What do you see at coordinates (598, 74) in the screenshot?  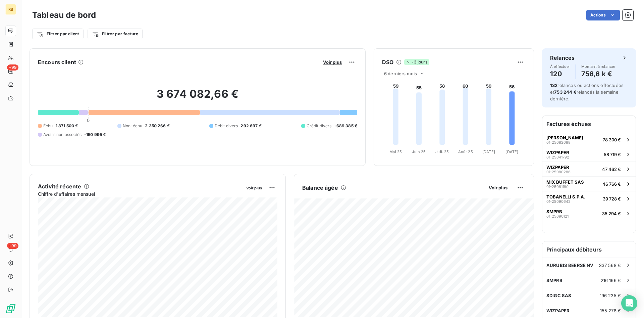 I see `h4: 756,6 k €` at bounding box center [598, 74].